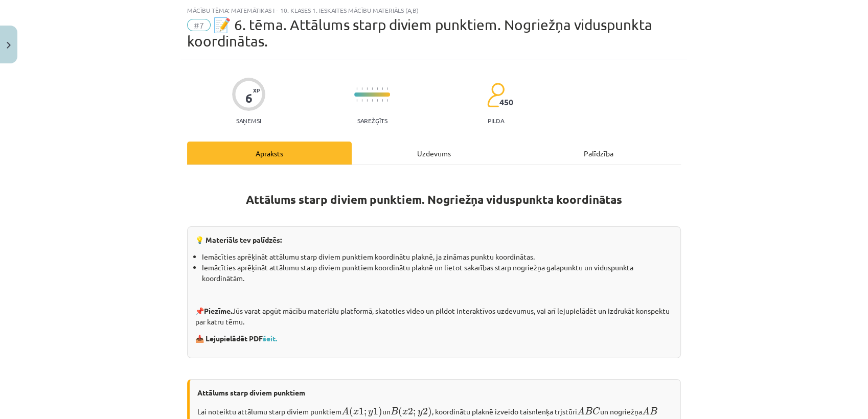  What do you see at coordinates (596, 411) in the screenshot?
I see `span: C` at bounding box center [596, 411].